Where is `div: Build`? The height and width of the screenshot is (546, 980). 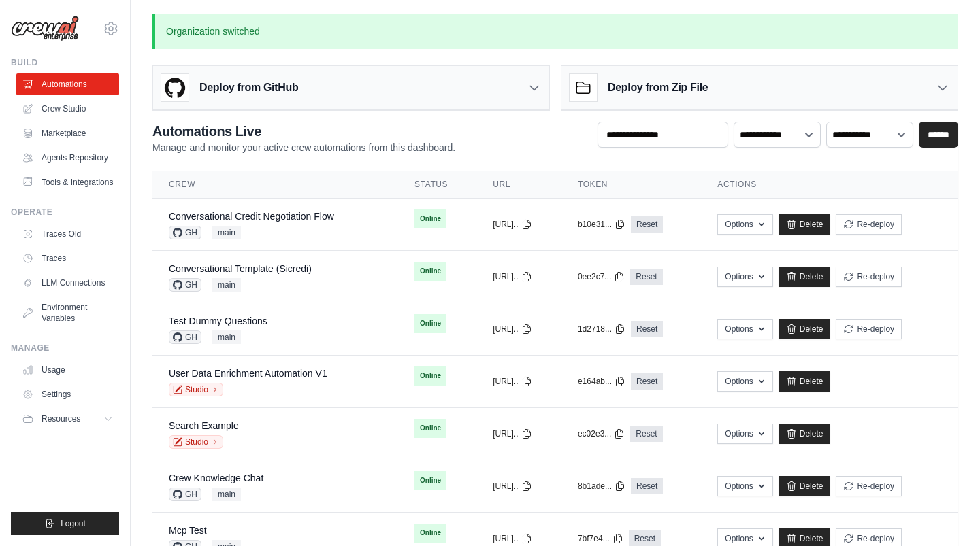 div: Build is located at coordinates (65, 62).